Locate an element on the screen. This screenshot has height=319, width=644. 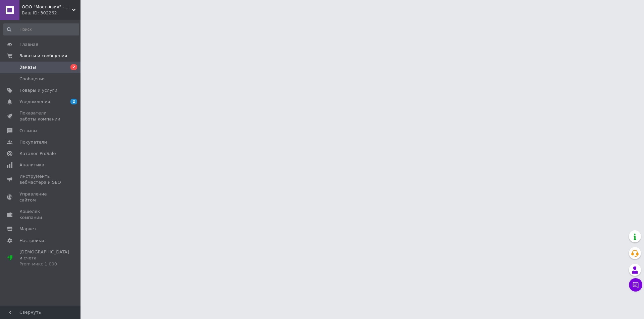
input: Поиск is located at coordinates (41, 30).